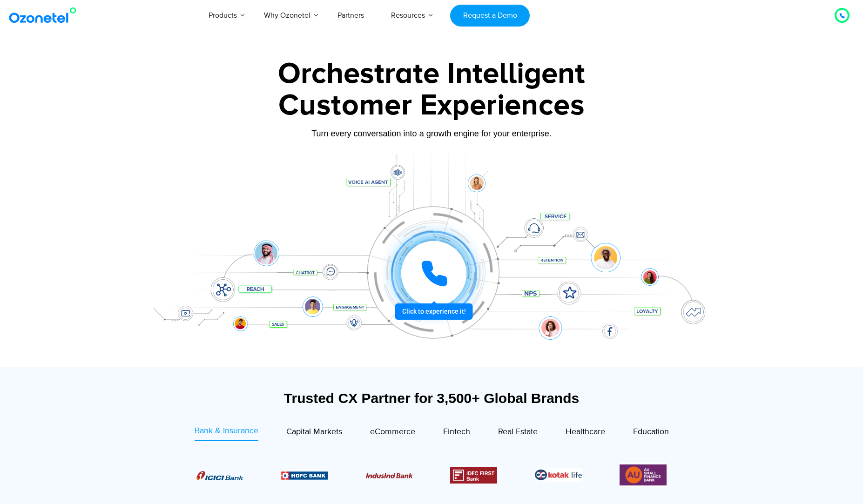  What do you see at coordinates (393, 432) in the screenshot?
I see `span: eCommerce` at bounding box center [393, 432].